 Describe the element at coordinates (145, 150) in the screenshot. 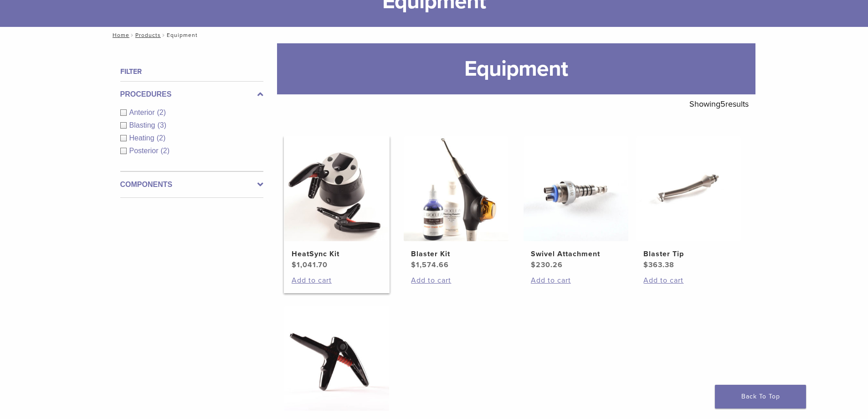

I see `span: Posterior` at that location.